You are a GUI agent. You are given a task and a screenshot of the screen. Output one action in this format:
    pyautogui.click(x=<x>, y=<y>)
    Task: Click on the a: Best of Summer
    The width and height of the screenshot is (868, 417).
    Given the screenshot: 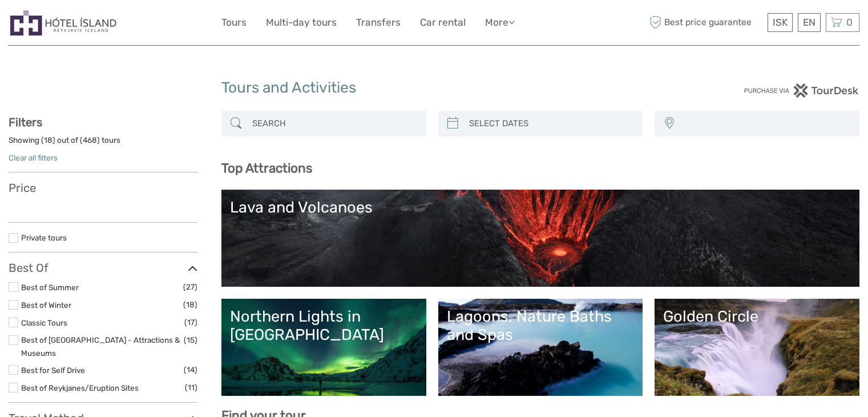 What is the action you would take?
    pyautogui.click(x=50, y=287)
    